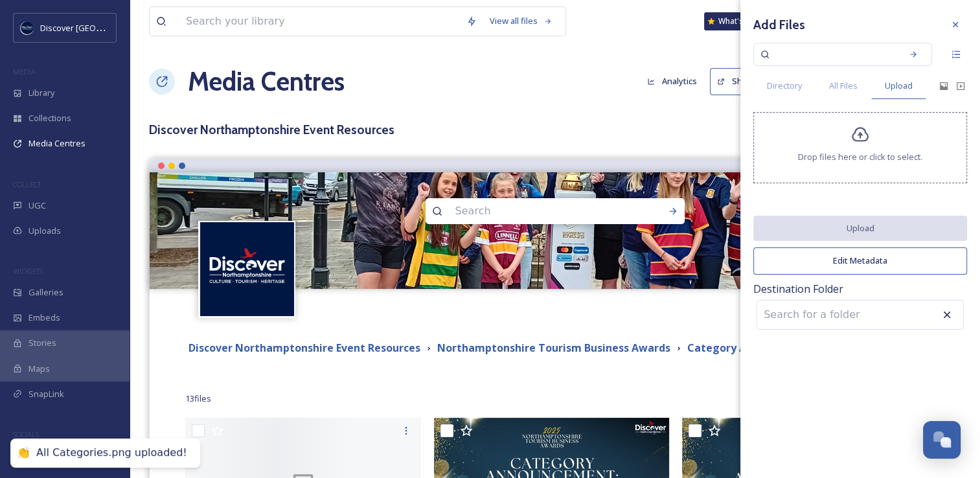 The height and width of the screenshot is (478, 980). I want to click on img: shared image.jpg, so click(554, 231).